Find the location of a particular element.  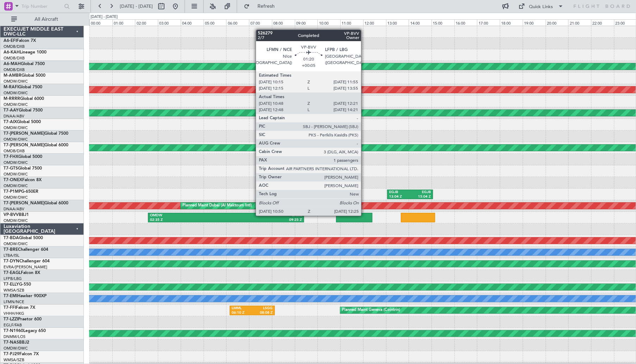

a: T7-AIXGlobal 5000 is located at coordinates (22, 122).